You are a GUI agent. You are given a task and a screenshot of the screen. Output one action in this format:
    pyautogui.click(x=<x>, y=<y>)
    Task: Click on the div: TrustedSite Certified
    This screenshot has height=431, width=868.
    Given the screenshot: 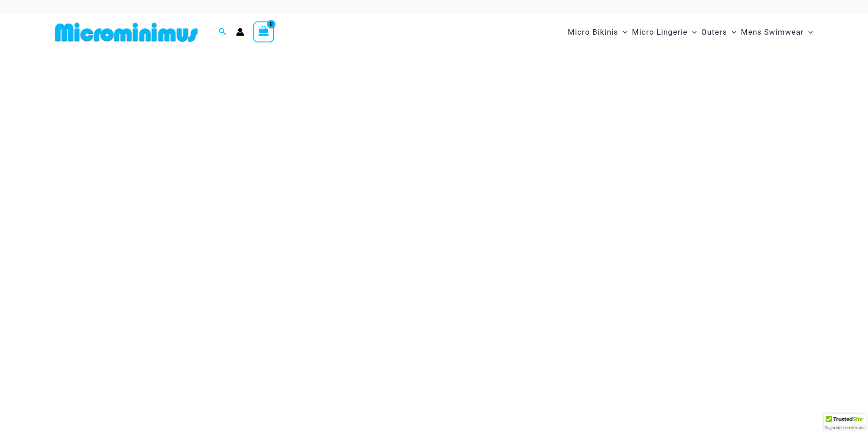 What is the action you would take?
    pyautogui.click(x=845, y=423)
    